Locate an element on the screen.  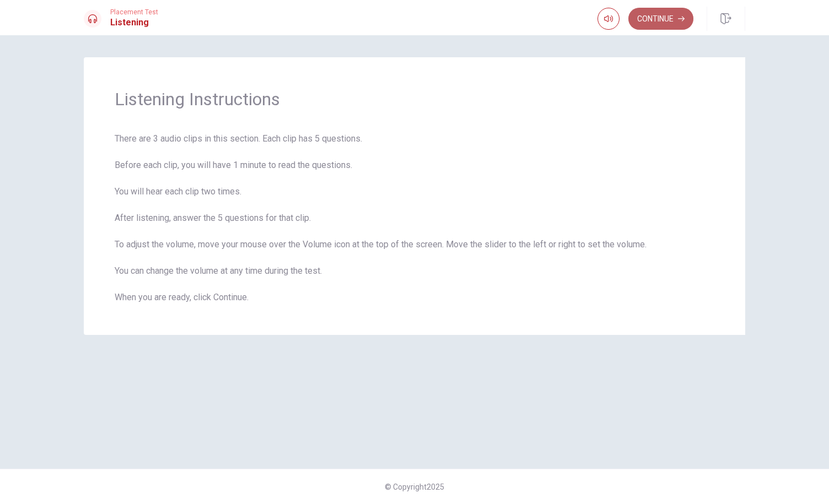
span: © Copyright 2025 is located at coordinates (414, 487).